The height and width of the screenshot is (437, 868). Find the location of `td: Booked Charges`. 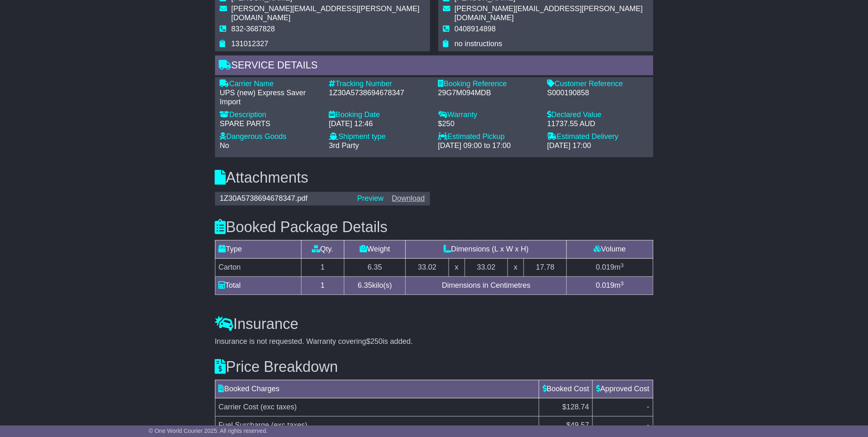

td: Booked Charges is located at coordinates (377, 389).